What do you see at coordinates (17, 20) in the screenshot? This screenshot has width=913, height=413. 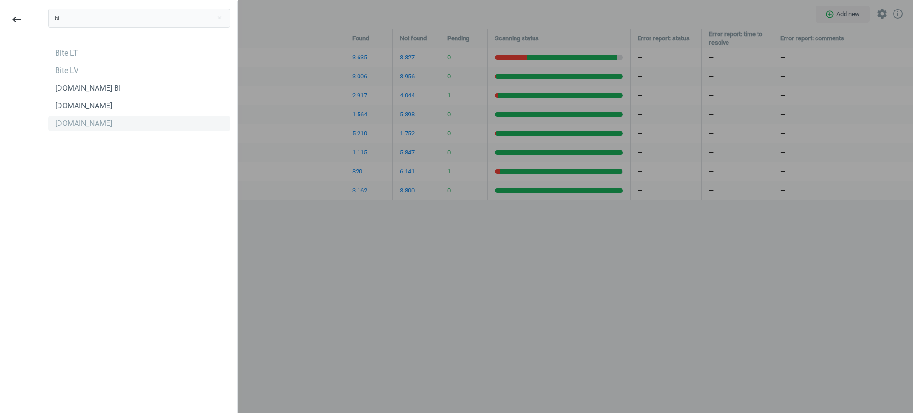 I see `button: keyboard_backspace` at bounding box center [17, 20].